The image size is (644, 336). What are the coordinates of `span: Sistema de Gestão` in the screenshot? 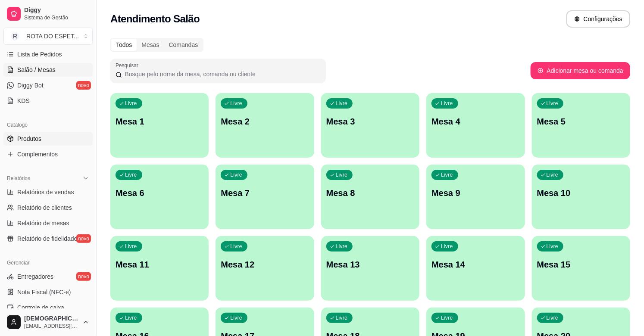 It's located at (56, 18).